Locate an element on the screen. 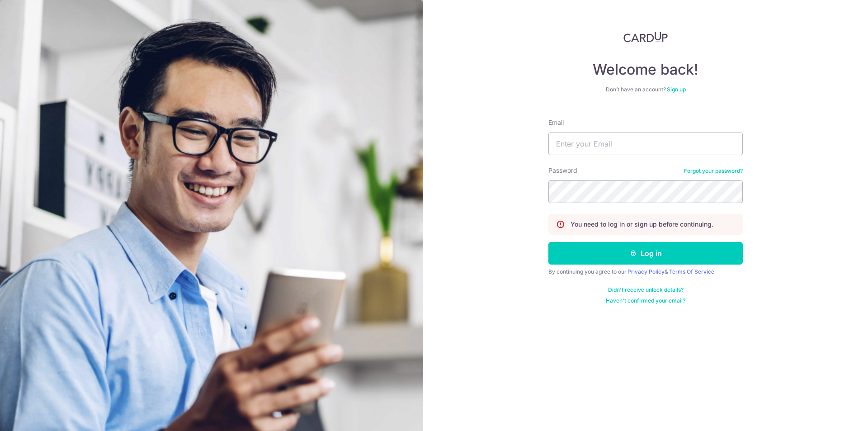 Image resolution: width=868 pixels, height=431 pixels. a: Terms Of Service is located at coordinates (691, 271).